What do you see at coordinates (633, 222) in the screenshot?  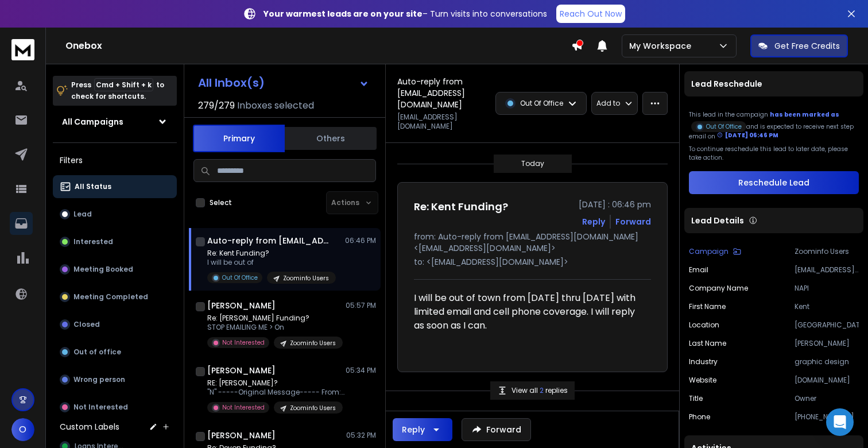 I see `div: Forward` at bounding box center [633, 222].